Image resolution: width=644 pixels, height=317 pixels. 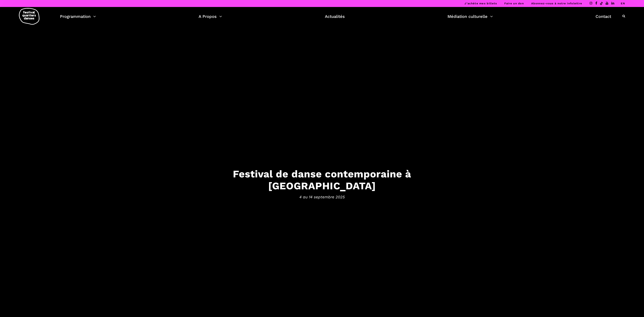 What do you see at coordinates (322, 197) in the screenshot?
I see `span: 4 au 14 septembre 2025` at bounding box center [322, 197].